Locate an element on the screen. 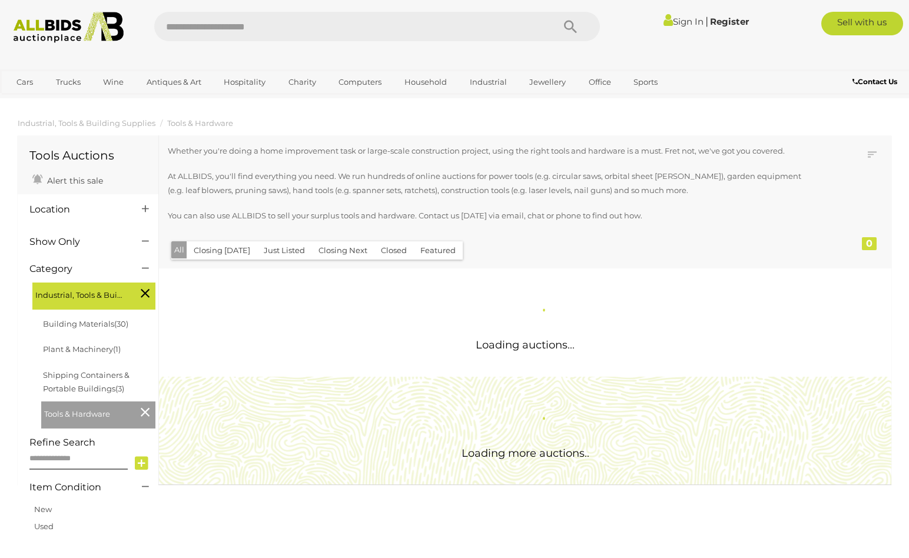 The image size is (909, 558). p: Whether you're doing a home improvement task or large-scale construction project, using the right... is located at coordinates (491, 151).